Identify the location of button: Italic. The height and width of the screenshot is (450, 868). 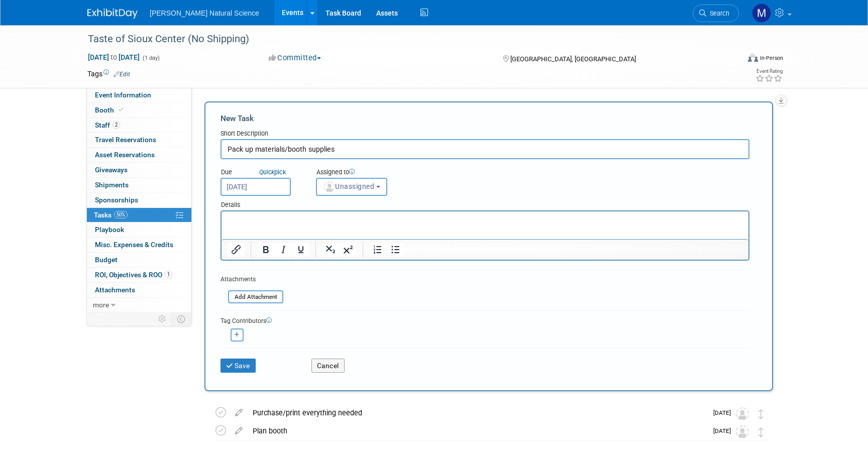
(283, 250).